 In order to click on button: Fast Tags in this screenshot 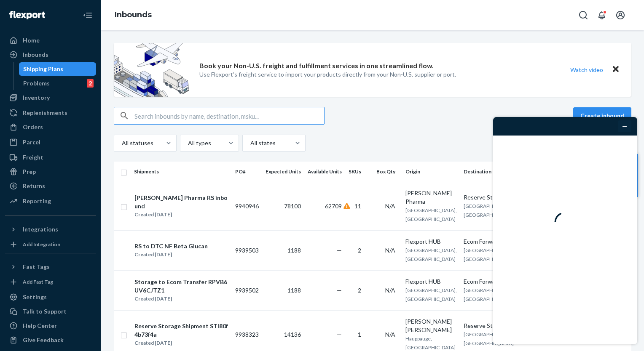, I will do `click(50, 267)`.